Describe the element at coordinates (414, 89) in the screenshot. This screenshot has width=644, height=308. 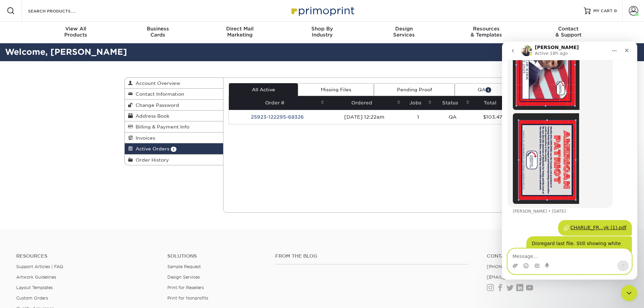
I see `a: Pending Proof` at that location.